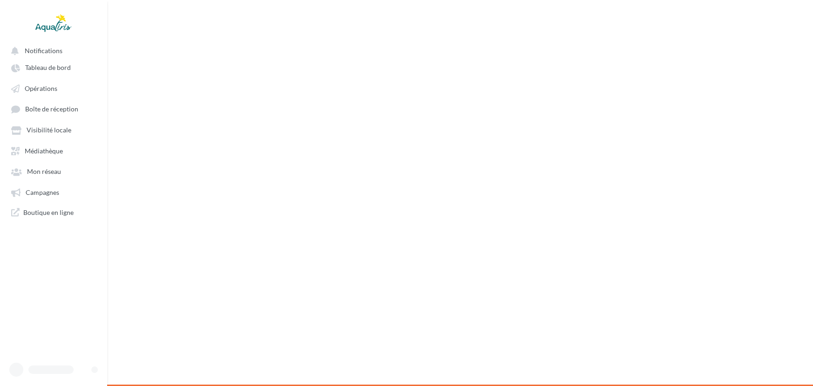 The width and height of the screenshot is (813, 386). I want to click on a: Médiathèque, so click(54, 151).